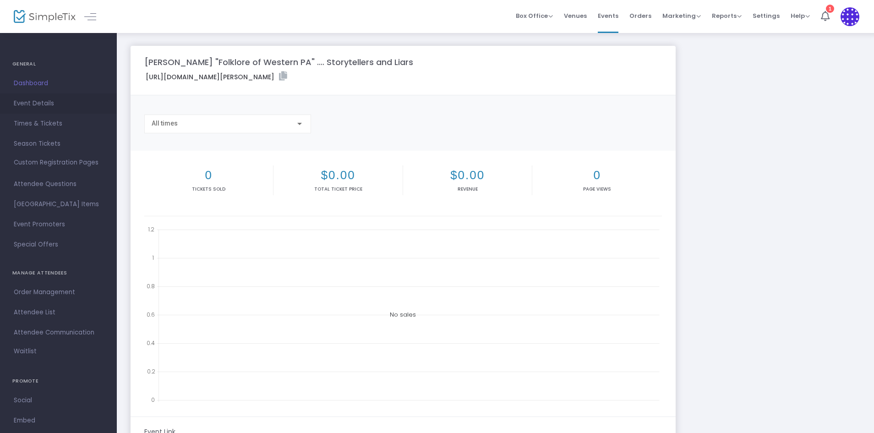 Image resolution: width=874 pixels, height=433 pixels. What do you see at coordinates (164, 123) in the screenshot?
I see `span: All times` at bounding box center [164, 123].